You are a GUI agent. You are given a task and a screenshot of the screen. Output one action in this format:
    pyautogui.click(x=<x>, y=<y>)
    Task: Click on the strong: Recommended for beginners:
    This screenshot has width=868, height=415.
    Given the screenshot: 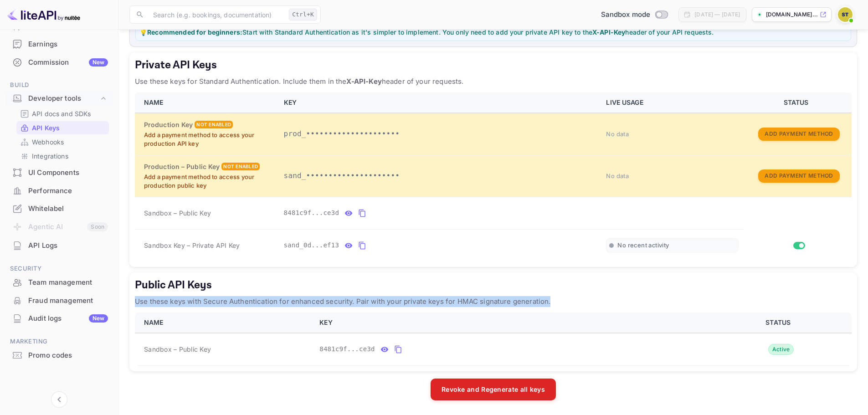 What is the action you would take?
    pyautogui.click(x=194, y=32)
    